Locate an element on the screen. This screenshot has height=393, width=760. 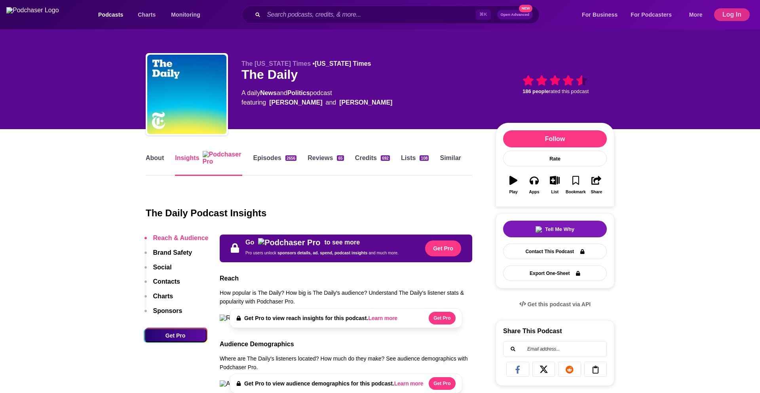
p: to see more is located at coordinates (342, 242).